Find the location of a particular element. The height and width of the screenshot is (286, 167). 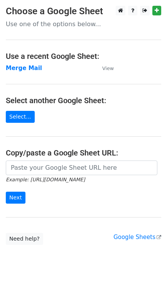

strong: Merge Mail is located at coordinates (24, 68).